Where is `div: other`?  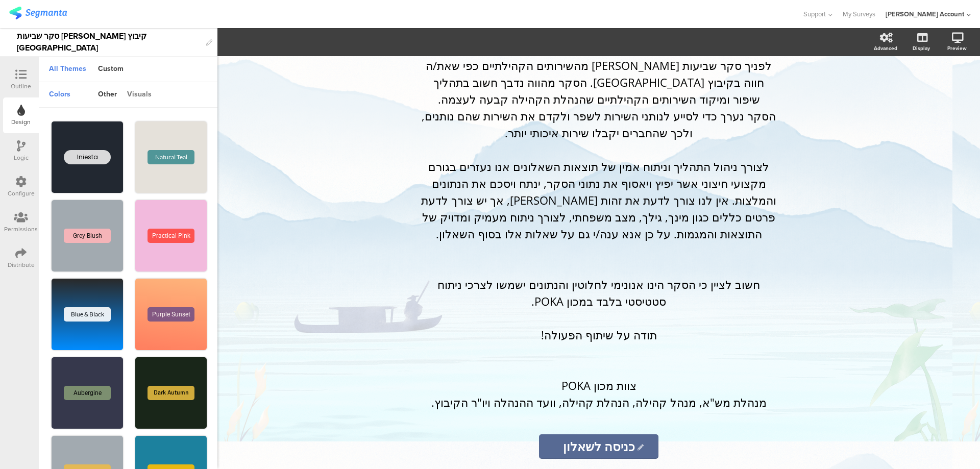 div: other is located at coordinates (107, 95).